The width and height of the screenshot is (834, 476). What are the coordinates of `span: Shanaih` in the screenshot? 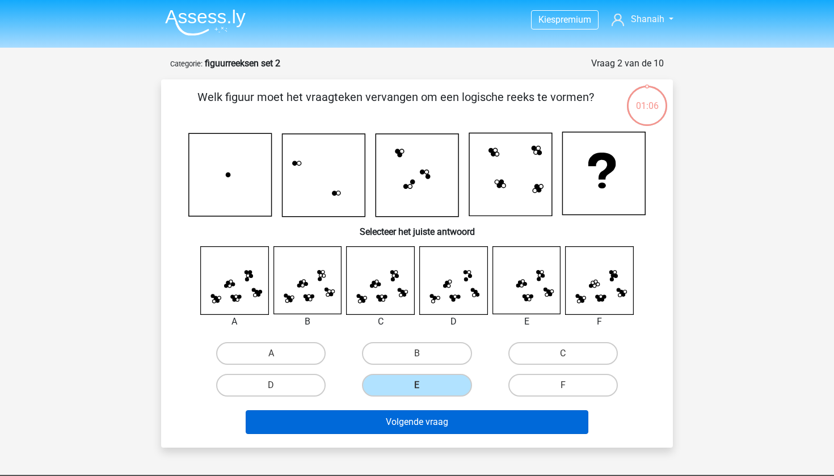 It's located at (647, 19).